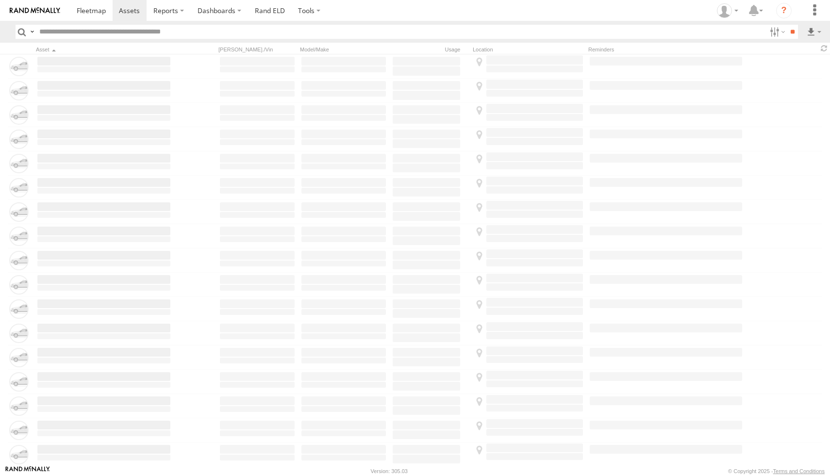 The image size is (830, 476). I want to click on a: Visit our Website, so click(28, 471).